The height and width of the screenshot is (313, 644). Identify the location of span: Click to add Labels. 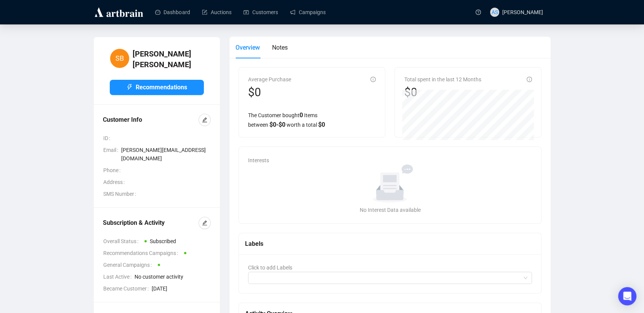
(270, 268).